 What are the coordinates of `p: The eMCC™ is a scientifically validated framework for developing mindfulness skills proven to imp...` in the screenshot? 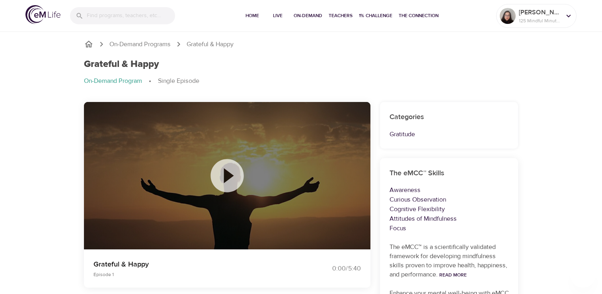 It's located at (449, 261).